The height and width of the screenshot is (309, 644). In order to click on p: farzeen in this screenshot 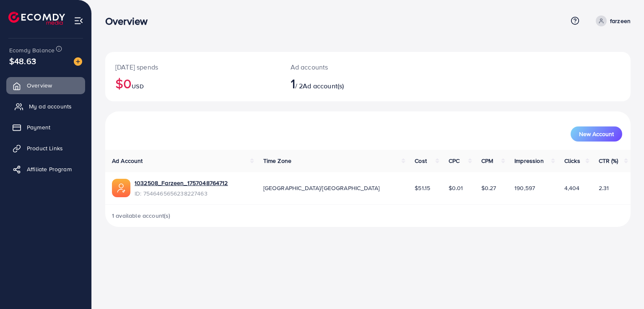, I will do `click(620, 21)`.